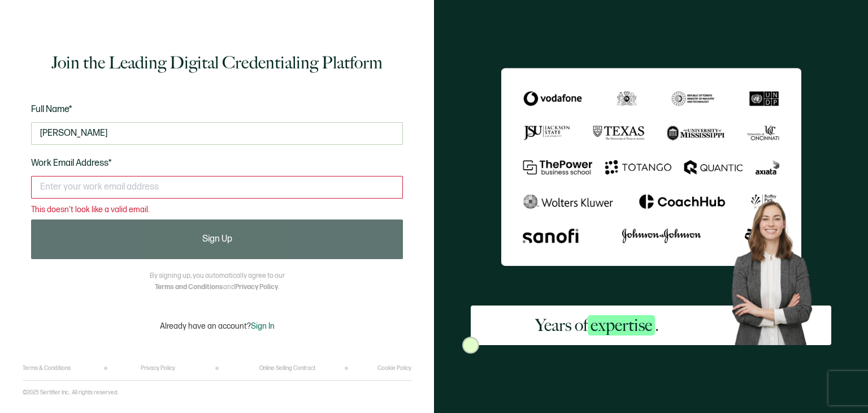 The width and height of the screenshot is (868, 413). Describe the element at coordinates (217, 63) in the screenshot. I see `h1: Join the Leading Digital Credentialing Platform` at that location.